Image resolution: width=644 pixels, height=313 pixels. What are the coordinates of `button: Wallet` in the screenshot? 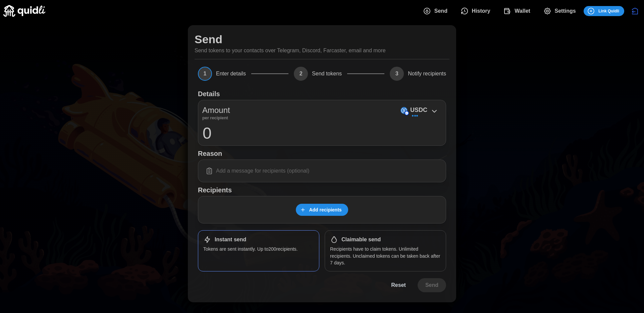 It's located at (518, 11).